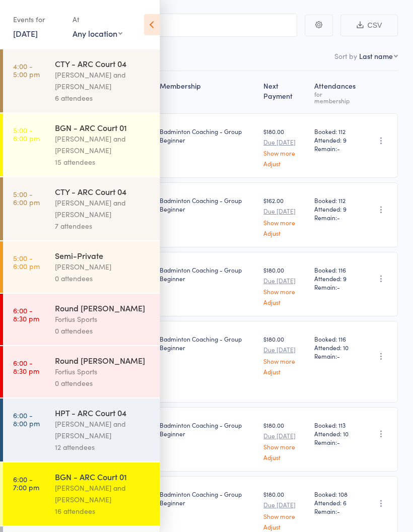 This screenshot has width=413, height=532. Describe the element at coordinates (26, 419) in the screenshot. I see `time: 6:00 - 8:00 pm` at that location.